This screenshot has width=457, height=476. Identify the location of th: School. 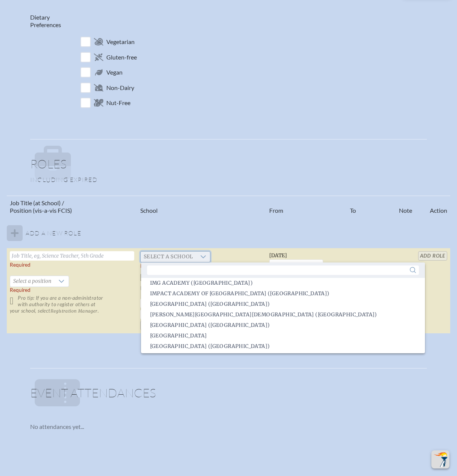
(202, 207).